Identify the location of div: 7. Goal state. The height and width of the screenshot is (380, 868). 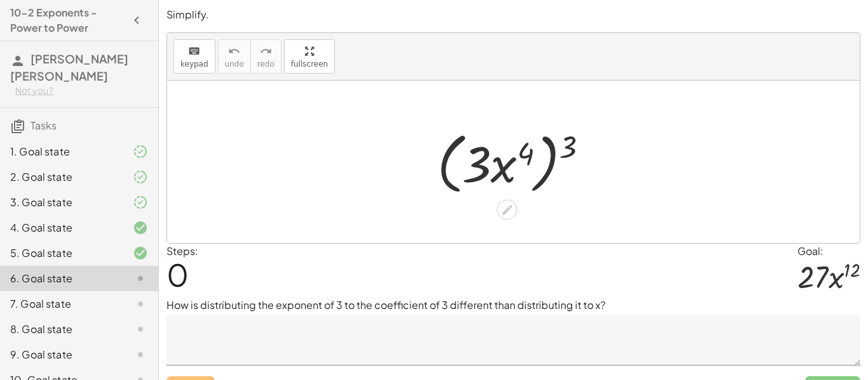
(61, 304).